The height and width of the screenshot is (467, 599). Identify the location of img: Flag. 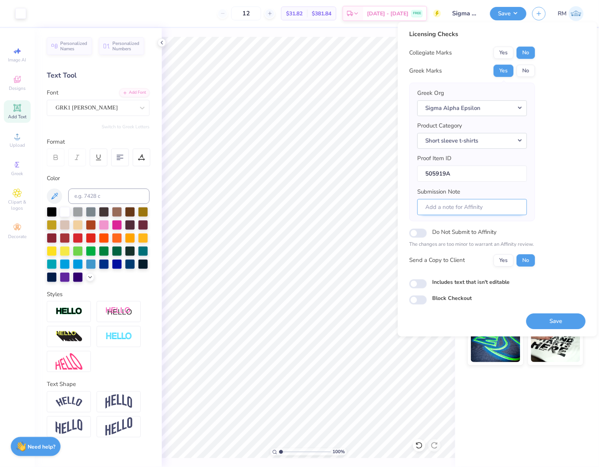
(69, 426).